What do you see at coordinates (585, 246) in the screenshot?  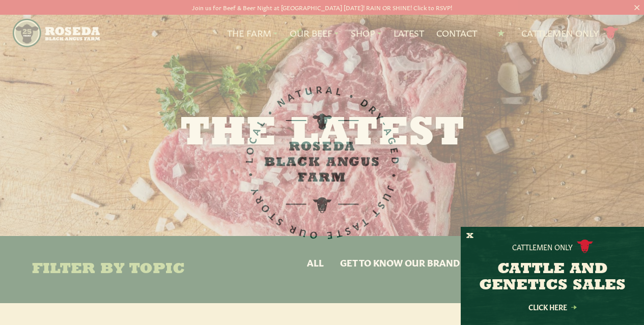 I see `img: cattle-icon.svg` at bounding box center [585, 246].